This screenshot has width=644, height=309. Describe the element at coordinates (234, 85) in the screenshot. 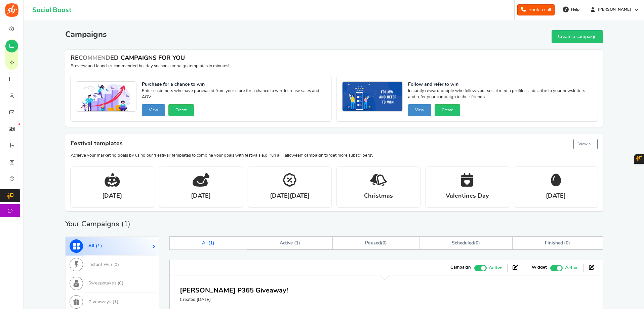

I see `strong: Purchase for a chance to win` at that location.